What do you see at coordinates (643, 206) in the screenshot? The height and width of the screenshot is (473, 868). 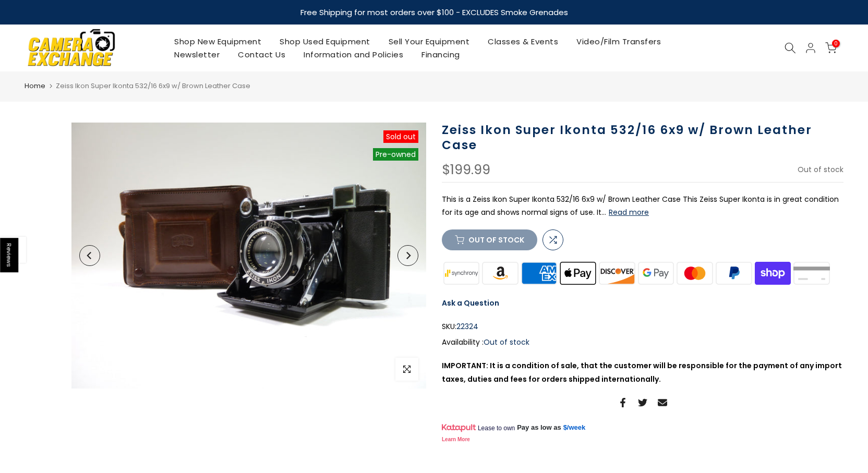 I see `p: This is a Zeiss Ikon Super Ikonta 532/16 6x9 w/ Brown Leather Case This Zeiss Super Ikonta is in ...` at bounding box center [643, 206].